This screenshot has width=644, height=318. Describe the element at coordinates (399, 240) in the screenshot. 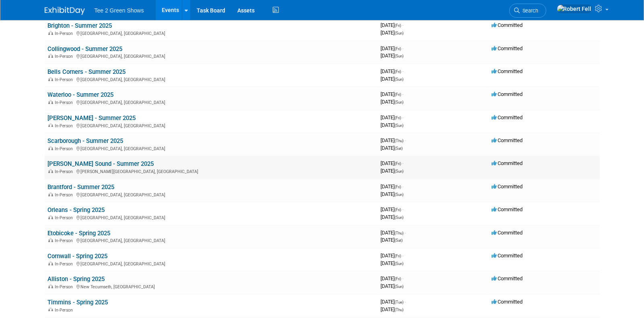

I see `span: (Sat)` at that location.